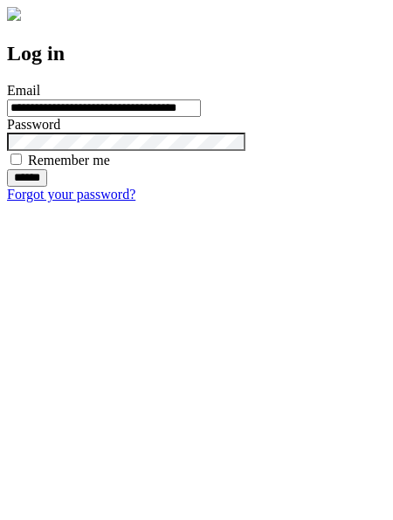  What do you see at coordinates (33, 124) in the screenshot?
I see `label: Password` at bounding box center [33, 124].